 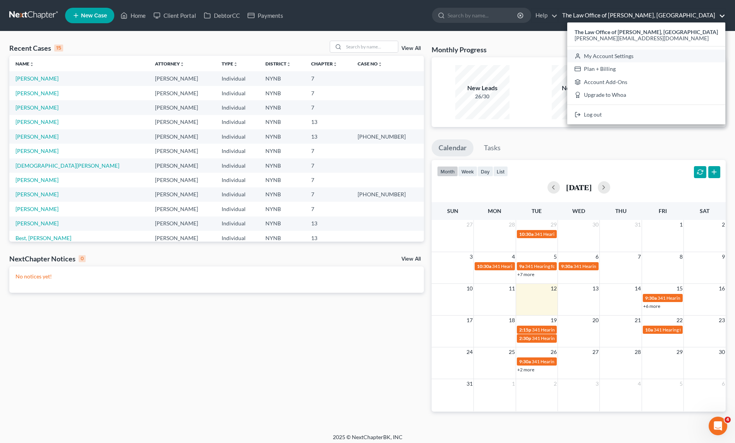 What do you see at coordinates (411, 48) in the screenshot?
I see `a: View All` at bounding box center [411, 48].